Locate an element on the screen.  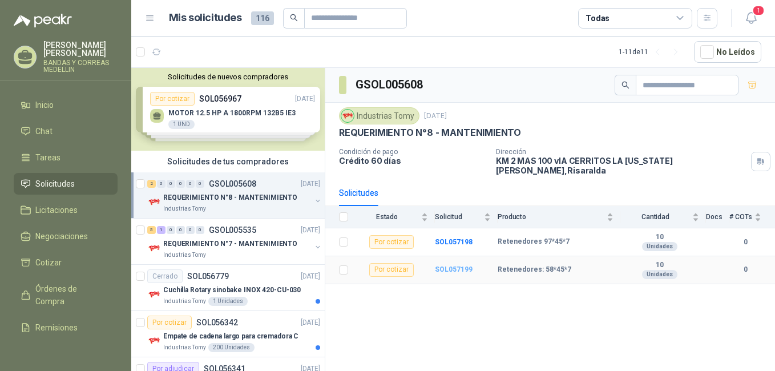
span: Remisiones is located at coordinates (56, 327).